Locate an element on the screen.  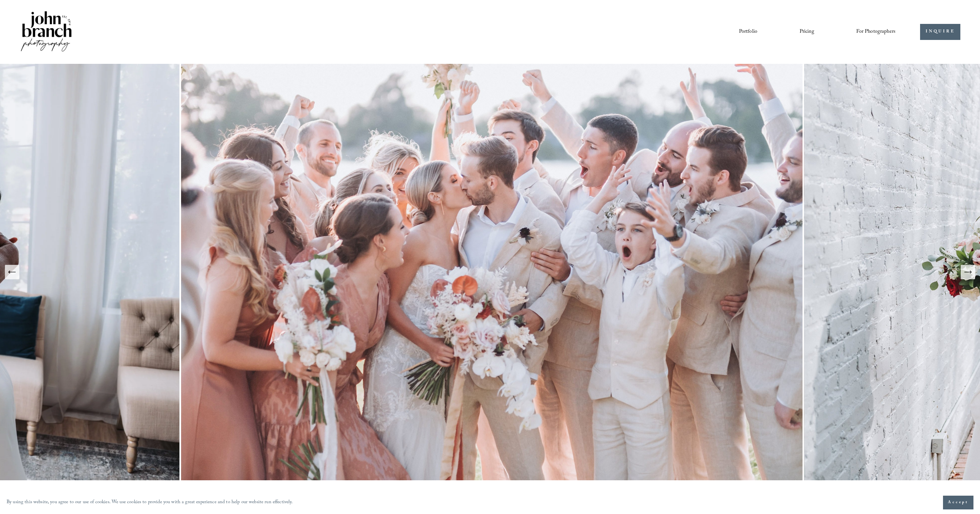
button: Accept is located at coordinates (958, 503).